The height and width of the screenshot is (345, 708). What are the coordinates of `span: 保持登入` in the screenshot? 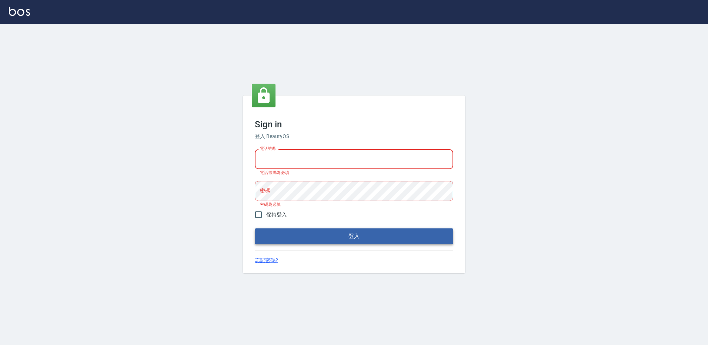 It's located at (277, 215).